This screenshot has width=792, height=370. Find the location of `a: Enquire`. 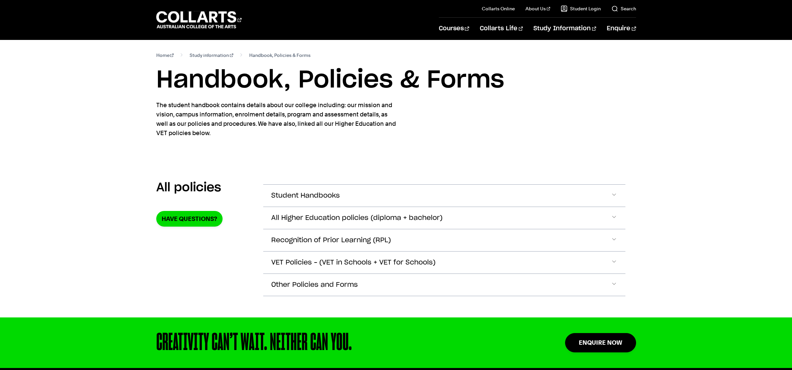

a: Enquire is located at coordinates (621, 29).